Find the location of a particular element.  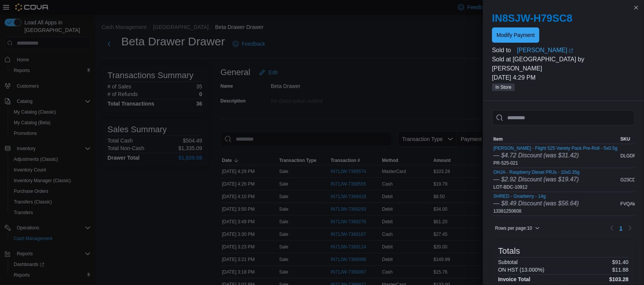

span: Rows per page : 10 is located at coordinates (514, 228).